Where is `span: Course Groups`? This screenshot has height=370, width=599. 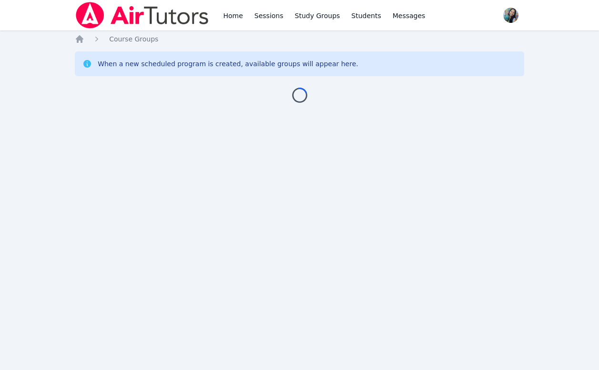
span: Course Groups is located at coordinates (133, 39).